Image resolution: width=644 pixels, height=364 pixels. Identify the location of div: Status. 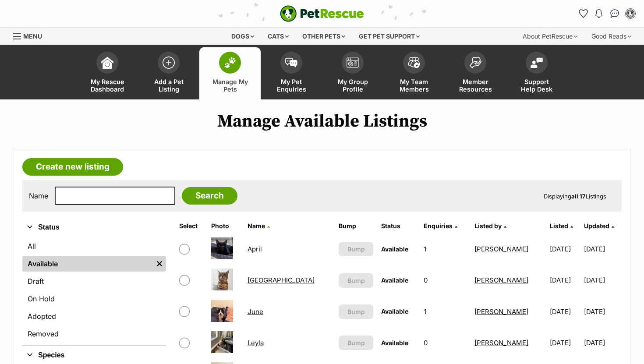
(94, 291).